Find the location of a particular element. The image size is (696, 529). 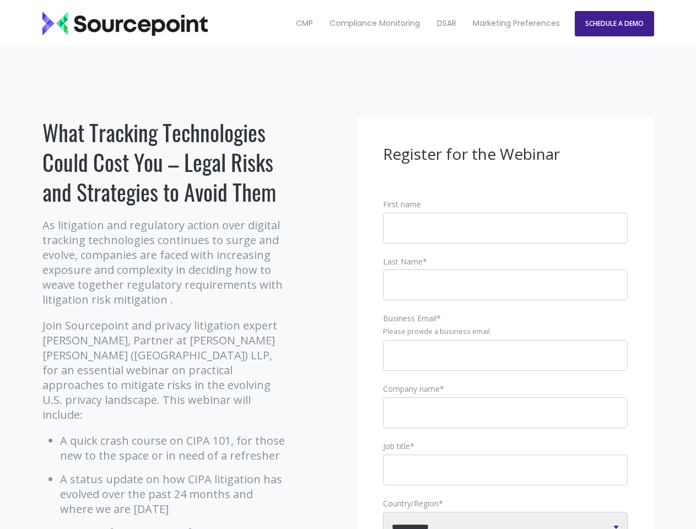

span: Company name is located at coordinates (411, 389).